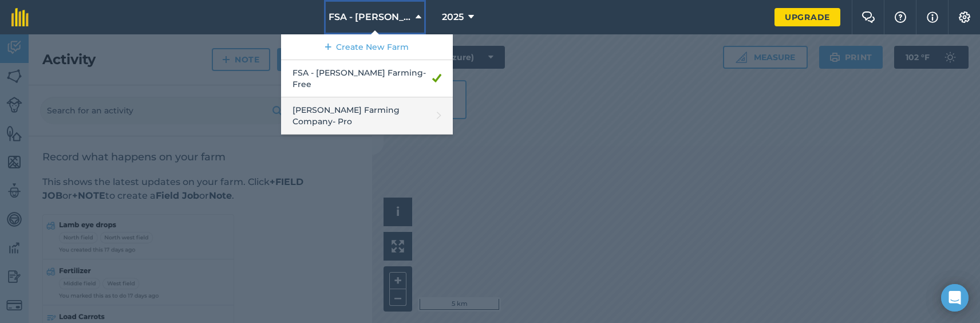  What do you see at coordinates (932, 17) in the screenshot?
I see `img: svg+xml;base64,PHN2ZyB4bWxucz0iaHR0cDovL3d3dy53My5vcmcvMjAwMC9zdmciIHdpZHRoPSIxNyIgaGVpZ2h0PSIxNy...` at bounding box center [932, 17].